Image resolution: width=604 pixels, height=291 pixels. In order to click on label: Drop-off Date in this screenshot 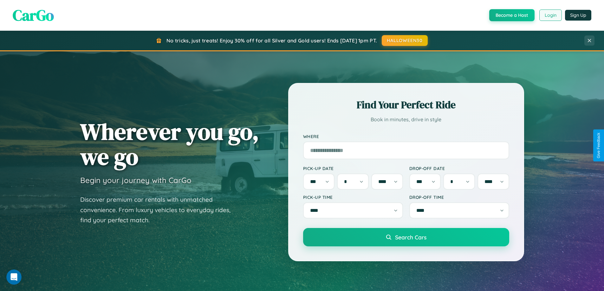, I will do `click(459, 168)`.